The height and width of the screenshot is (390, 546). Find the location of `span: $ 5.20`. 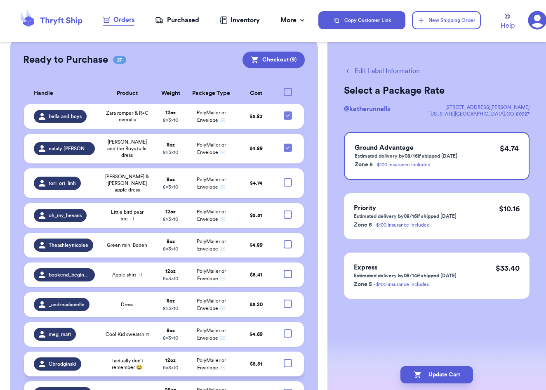

span: $ 5.20 is located at coordinates (256, 304).